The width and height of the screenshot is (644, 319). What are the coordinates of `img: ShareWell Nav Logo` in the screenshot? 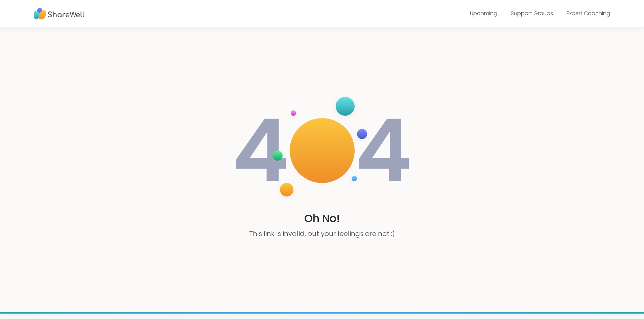 It's located at (59, 13).